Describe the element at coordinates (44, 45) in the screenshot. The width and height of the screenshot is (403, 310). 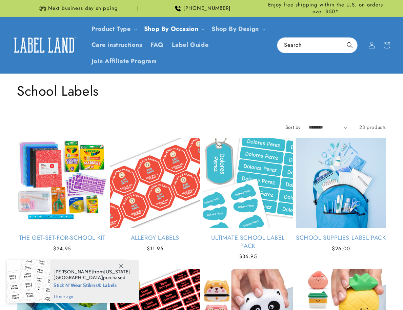
I see `img: Label Land` at that location.